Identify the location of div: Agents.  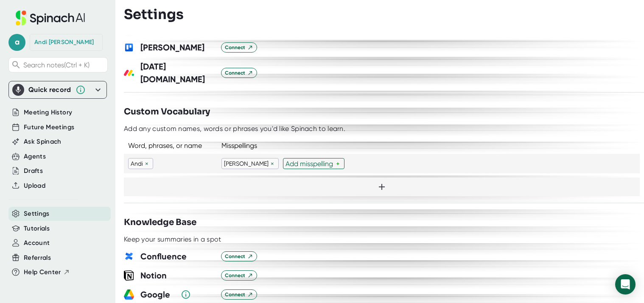
(35, 157).